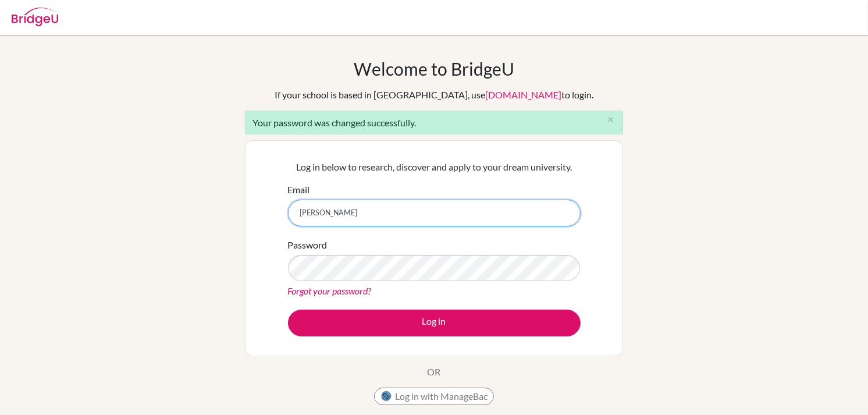 The height and width of the screenshot is (415, 868). I want to click on button: Log in, so click(434, 322).